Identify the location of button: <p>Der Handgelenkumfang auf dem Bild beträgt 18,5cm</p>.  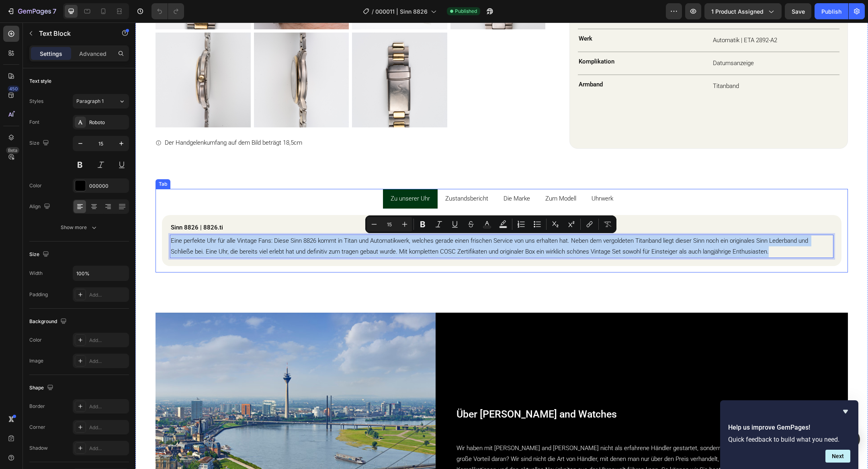
(93, 120).